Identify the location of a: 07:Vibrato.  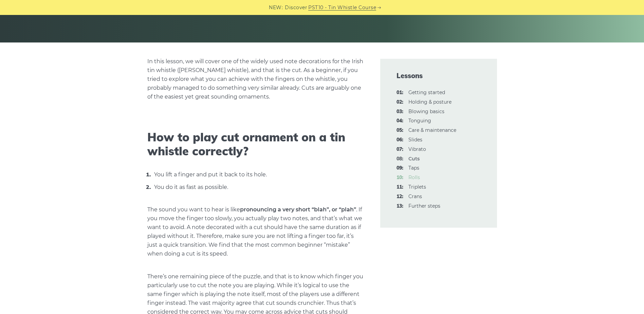
(417, 149).